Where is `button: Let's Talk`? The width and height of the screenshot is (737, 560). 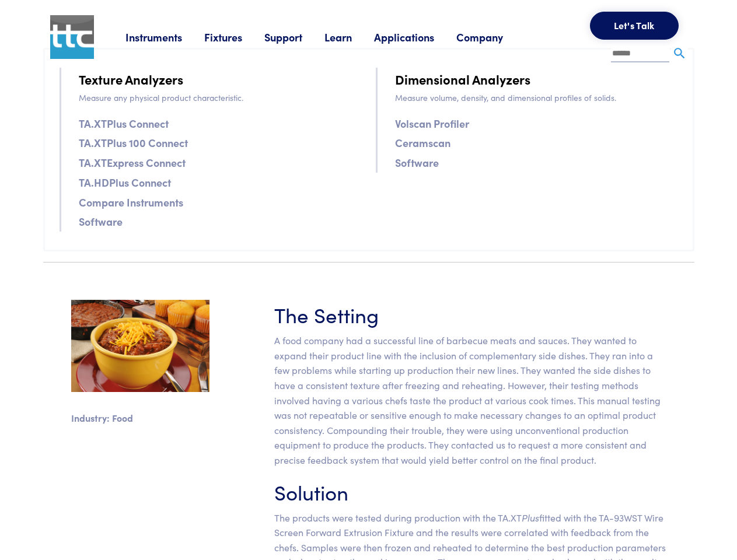
button: Let's Talk is located at coordinates (634, 26).